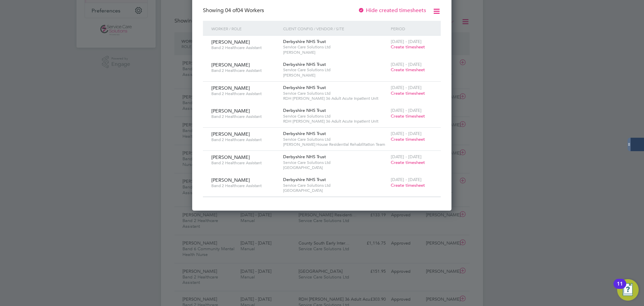  What do you see at coordinates (628, 290) in the screenshot?
I see `button: Open Resource Center, 11 new notifications` at bounding box center [628, 290].